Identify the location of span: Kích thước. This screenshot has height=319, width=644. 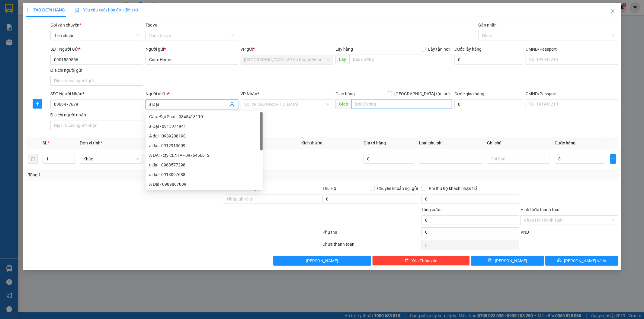
(311, 143).